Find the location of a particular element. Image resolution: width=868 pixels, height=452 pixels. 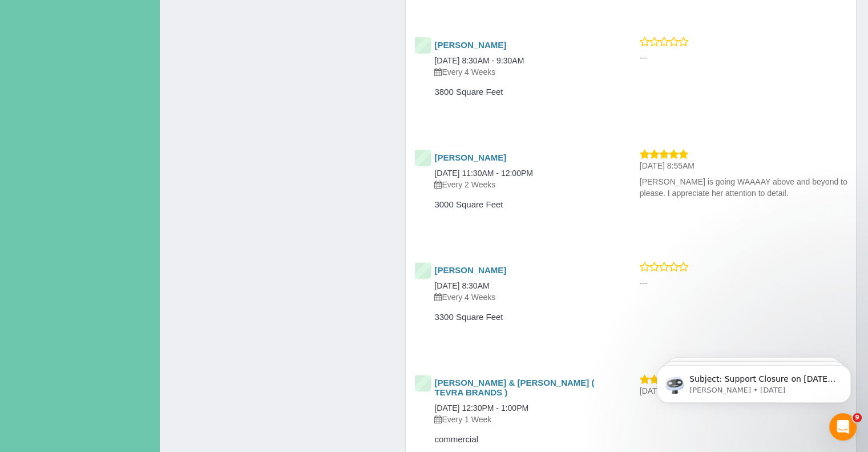

h4: 3300 Square Feet is located at coordinates (519, 317).